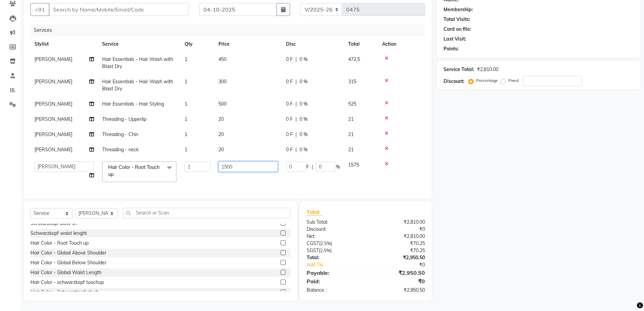 Image resolution: width=644 pixels, height=311 pixels. Describe the element at coordinates (54, 223) in the screenshot. I see `div: Schwarzkopf blow sh` at that location.